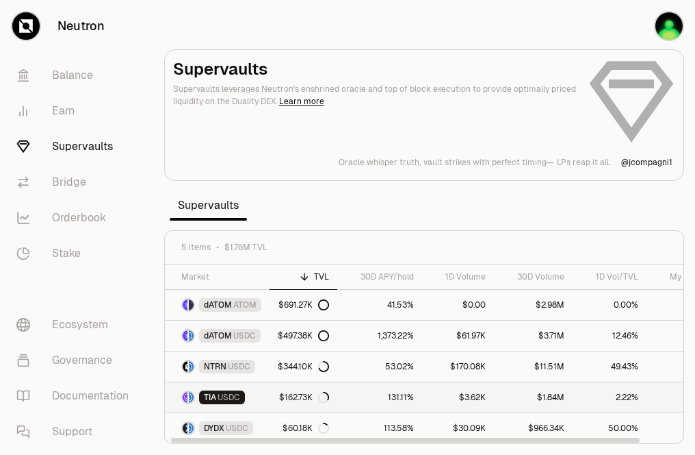  Describe the element at coordinates (380, 366) in the screenshot. I see `a: 53.02%` at that location.